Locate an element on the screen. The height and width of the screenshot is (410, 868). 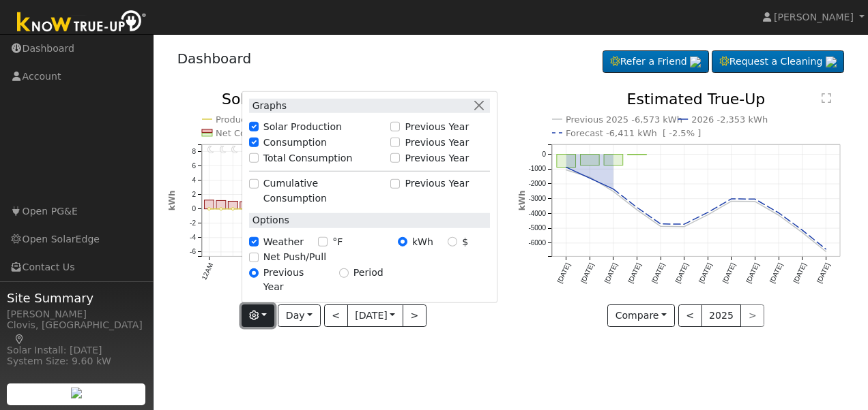
input: Period is located at coordinates (344, 273).